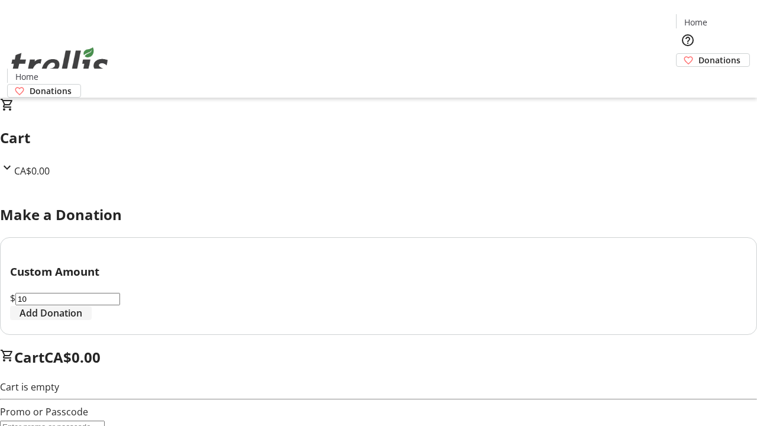 Image resolution: width=757 pixels, height=426 pixels. What do you see at coordinates (688, 40) in the screenshot?
I see `button: Help` at bounding box center [688, 40].